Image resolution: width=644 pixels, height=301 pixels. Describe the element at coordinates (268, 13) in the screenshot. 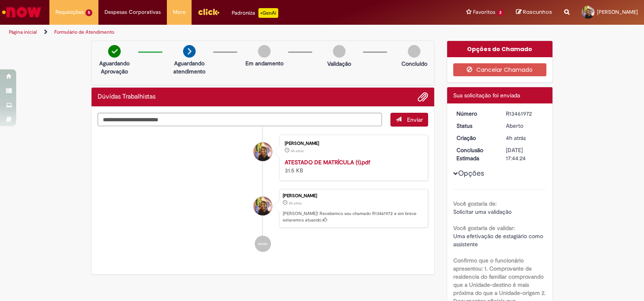

I see `p: +GenAi` at that location.